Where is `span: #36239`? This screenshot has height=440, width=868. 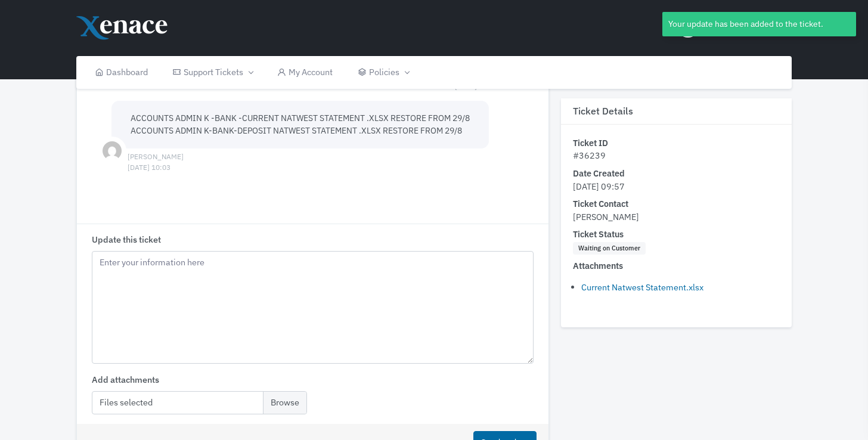
span: #36239 is located at coordinates (589, 156).